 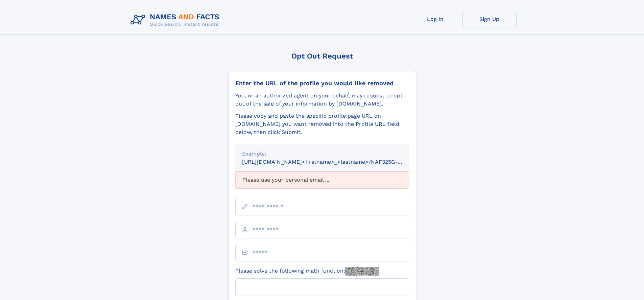 I want to click on div: Example:, so click(x=322, y=154).